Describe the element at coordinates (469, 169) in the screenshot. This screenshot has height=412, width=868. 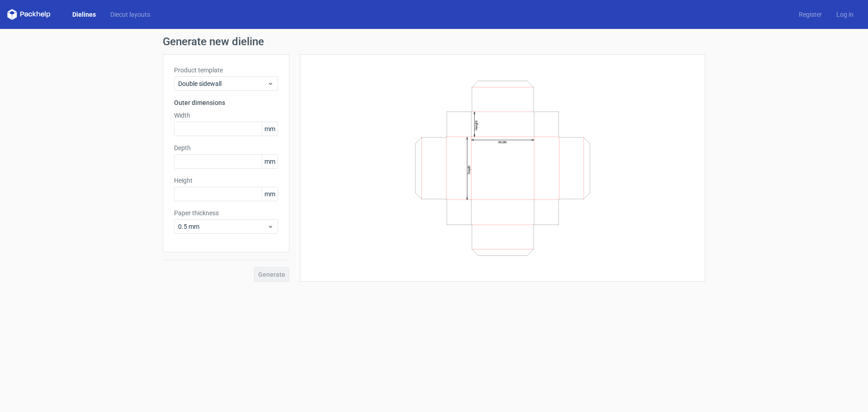
I see `text: Depth` at that location.